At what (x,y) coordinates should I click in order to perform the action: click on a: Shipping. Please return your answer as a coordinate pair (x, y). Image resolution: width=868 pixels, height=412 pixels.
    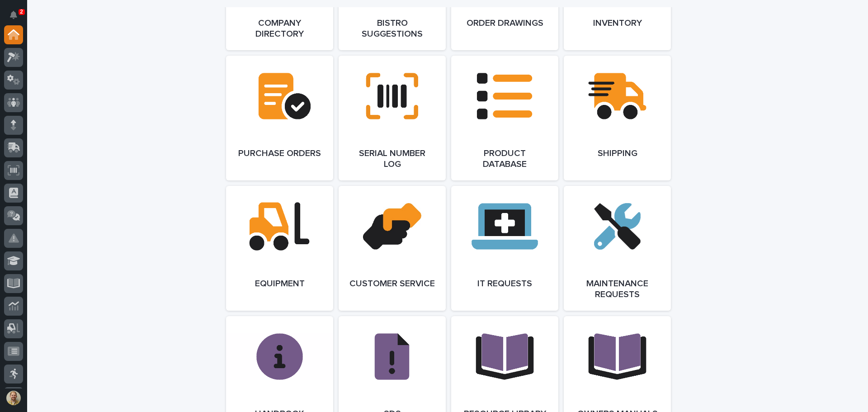
    Looking at the image, I should click on (617, 118).